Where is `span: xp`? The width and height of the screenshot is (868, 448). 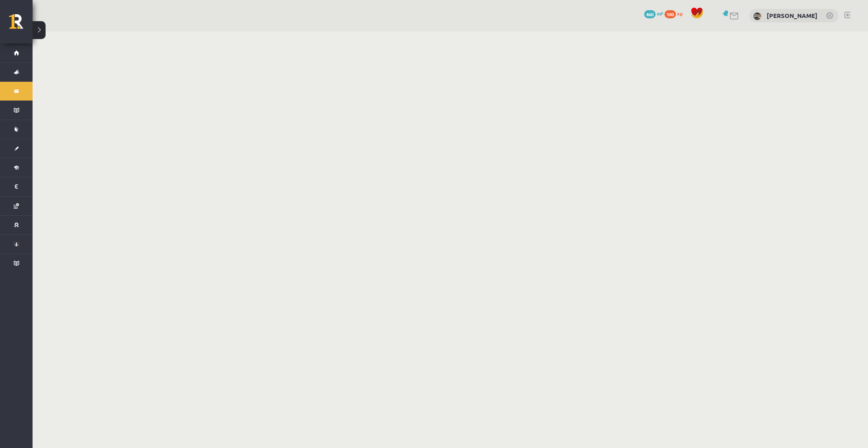
span: xp is located at coordinates (680, 13).